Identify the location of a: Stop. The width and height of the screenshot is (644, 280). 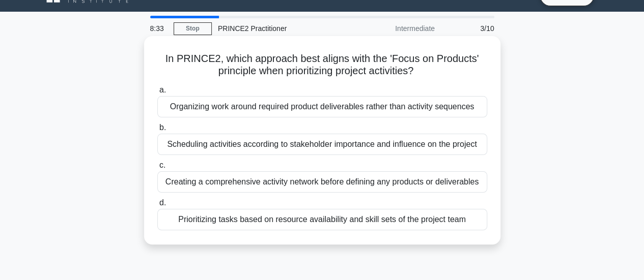
(192, 29).